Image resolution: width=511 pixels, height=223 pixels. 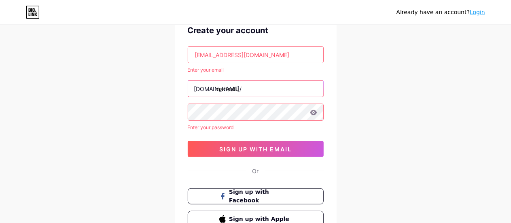 I want to click on div: Enter your password, so click(x=256, y=127).